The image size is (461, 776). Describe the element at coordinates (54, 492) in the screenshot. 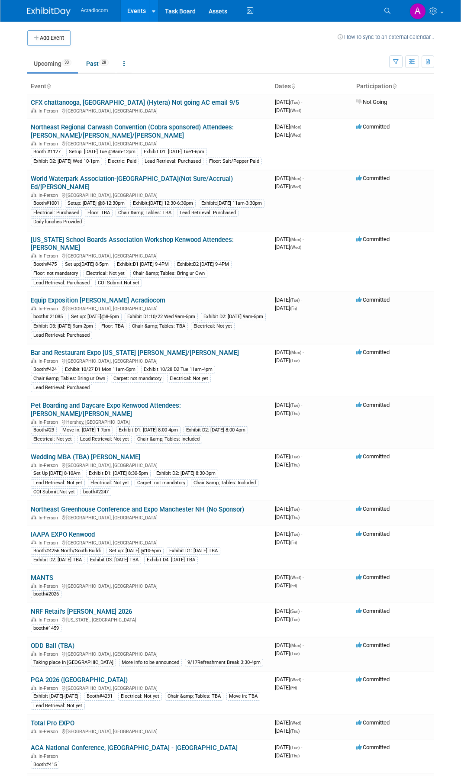

I see `div: COI Submit:Not yet` at that location.